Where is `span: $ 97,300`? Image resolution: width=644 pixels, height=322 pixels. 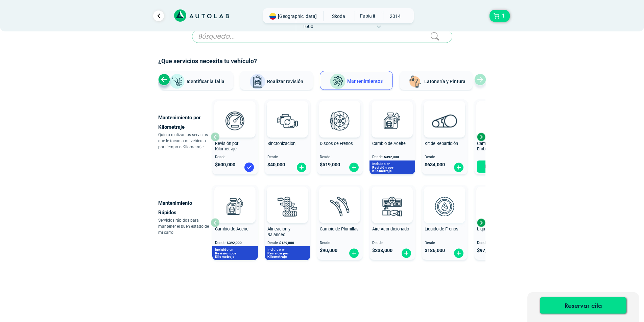 span: $ 97,300 is located at coordinates (486, 250).